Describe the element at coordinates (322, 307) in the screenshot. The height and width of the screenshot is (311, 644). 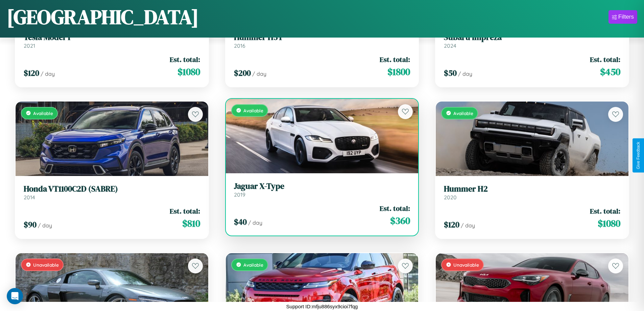
I see `p: Support ID: mfju886syx9cioi7fqg` at that location.